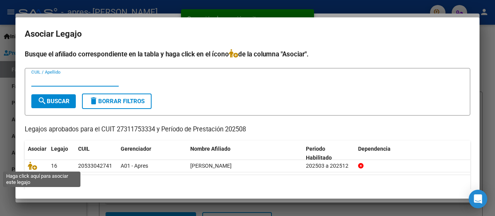 This screenshot has width=495, height=216. I want to click on mat-icon: delete, so click(94, 101).